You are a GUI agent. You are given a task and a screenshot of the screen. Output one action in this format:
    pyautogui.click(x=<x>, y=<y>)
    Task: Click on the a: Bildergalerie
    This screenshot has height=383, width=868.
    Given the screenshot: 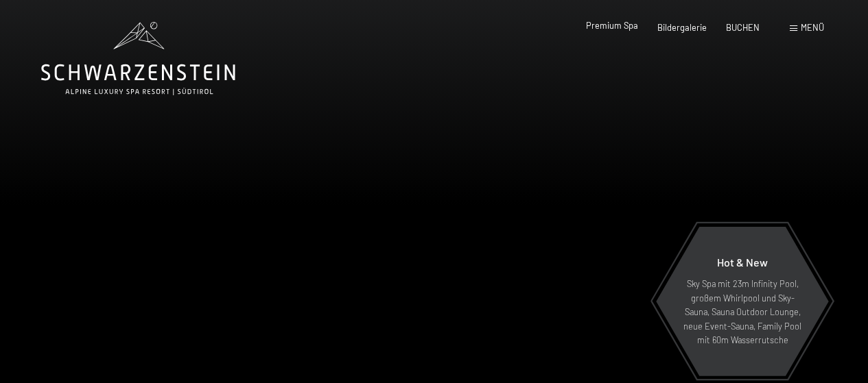 What is the action you would take?
    pyautogui.click(x=683, y=28)
    